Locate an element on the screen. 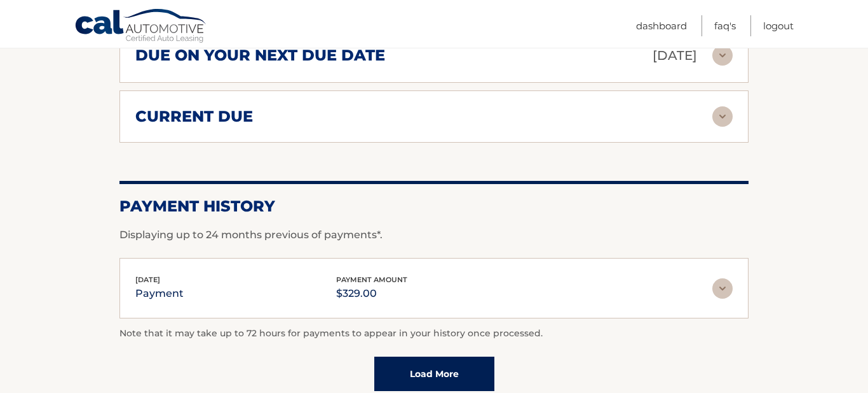 Image resolution: width=868 pixels, height=393 pixels. a: Logout is located at coordinates (778, 25).